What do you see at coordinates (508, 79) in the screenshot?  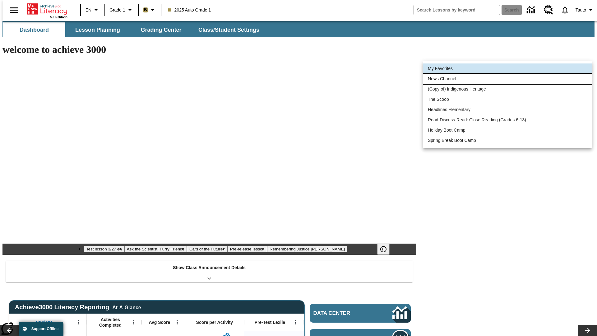 I see `li: News Channel` at bounding box center [508, 79].